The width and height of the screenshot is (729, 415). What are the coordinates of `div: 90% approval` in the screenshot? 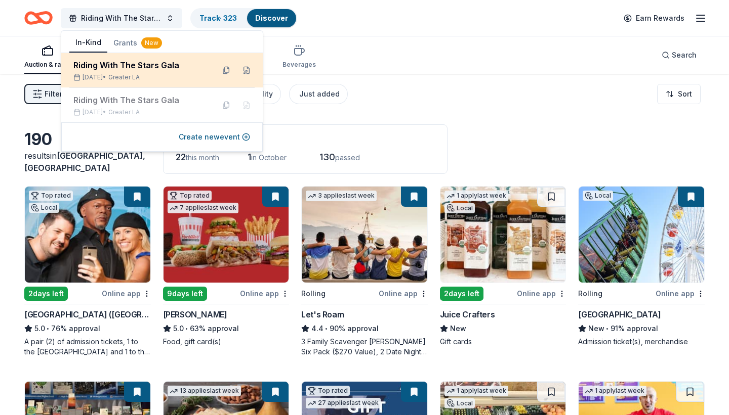 It's located at (364, 329).